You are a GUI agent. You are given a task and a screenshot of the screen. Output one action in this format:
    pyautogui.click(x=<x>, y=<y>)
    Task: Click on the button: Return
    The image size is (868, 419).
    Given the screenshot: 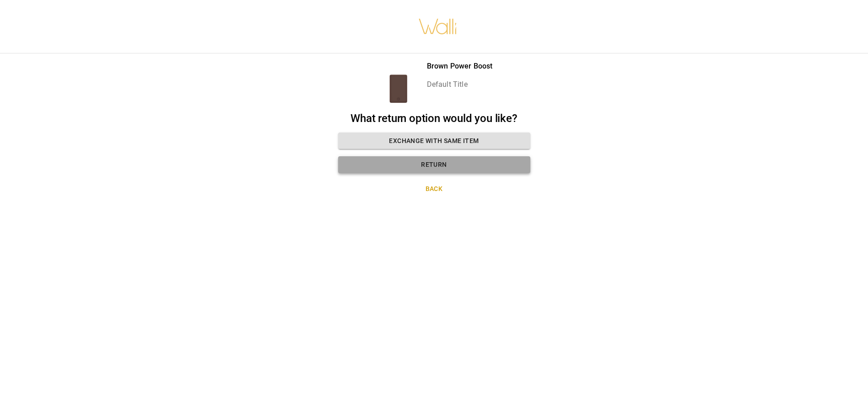 What is the action you would take?
    pyautogui.click(x=434, y=164)
    